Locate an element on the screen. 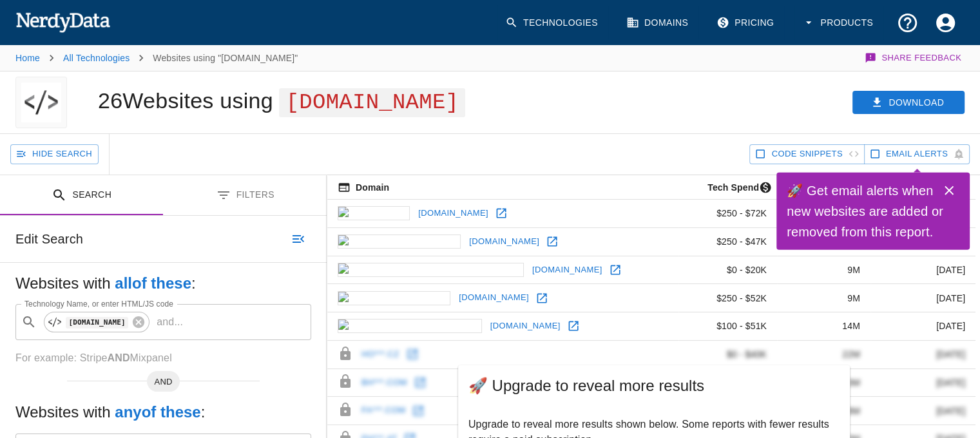 The width and height of the screenshot is (980, 438). span: Show Code Snippets is located at coordinates (807, 154).